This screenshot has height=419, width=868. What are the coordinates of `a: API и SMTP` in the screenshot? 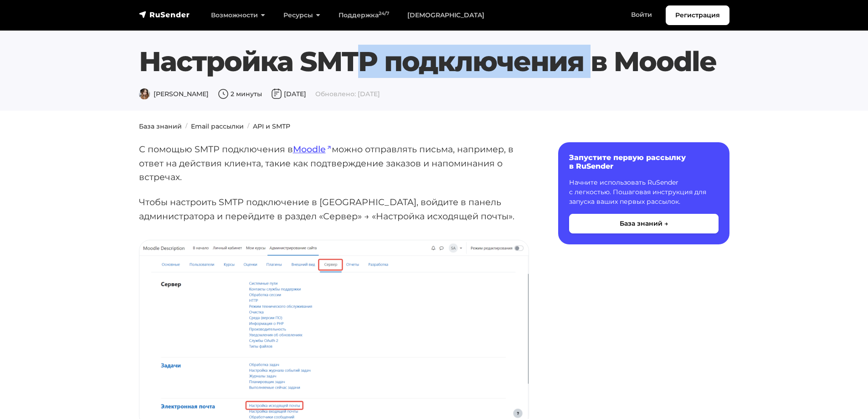 It's located at (271, 126).